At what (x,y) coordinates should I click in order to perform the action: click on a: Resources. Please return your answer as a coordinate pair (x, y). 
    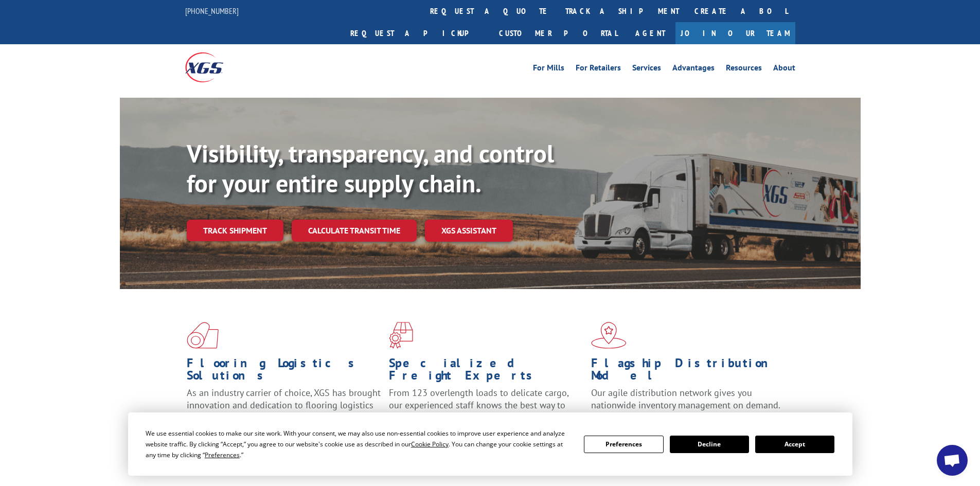
    Looking at the image, I should click on (744, 70).